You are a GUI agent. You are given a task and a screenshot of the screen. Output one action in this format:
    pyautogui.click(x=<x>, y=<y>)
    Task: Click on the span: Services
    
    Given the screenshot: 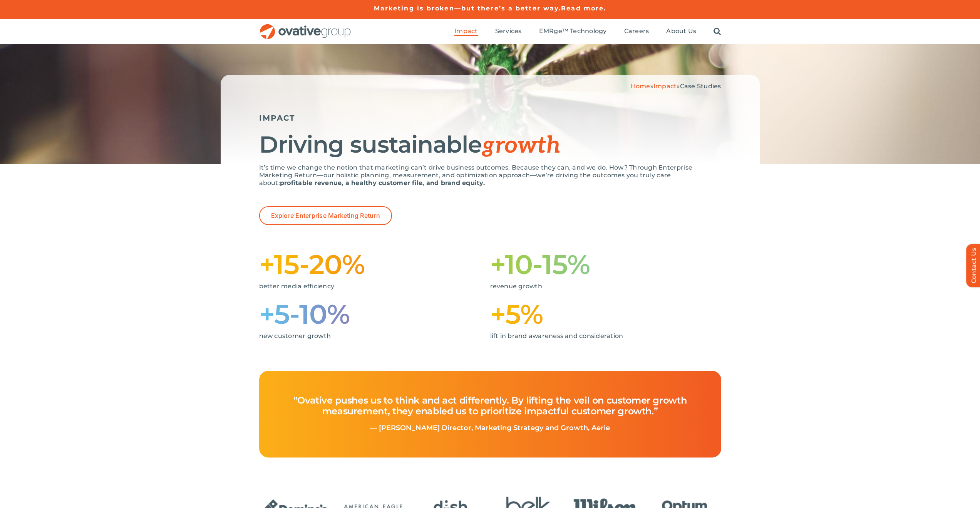 What is the action you would take?
    pyautogui.click(x=509, y=32)
    